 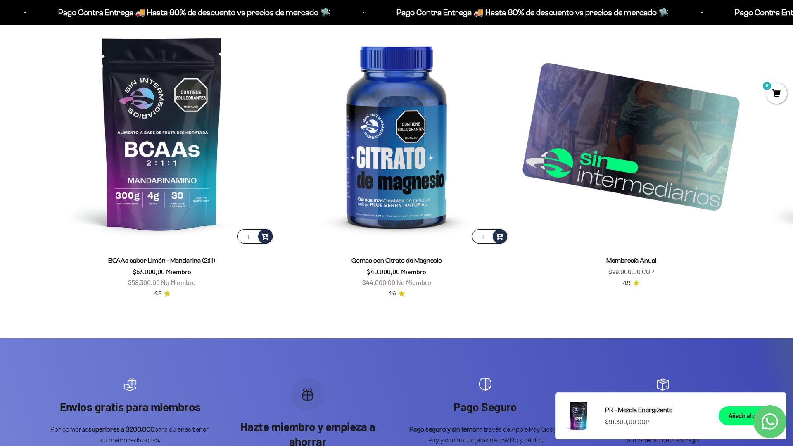 What do you see at coordinates (631, 260) in the screenshot?
I see `a: Membresía Anual` at bounding box center [631, 260].